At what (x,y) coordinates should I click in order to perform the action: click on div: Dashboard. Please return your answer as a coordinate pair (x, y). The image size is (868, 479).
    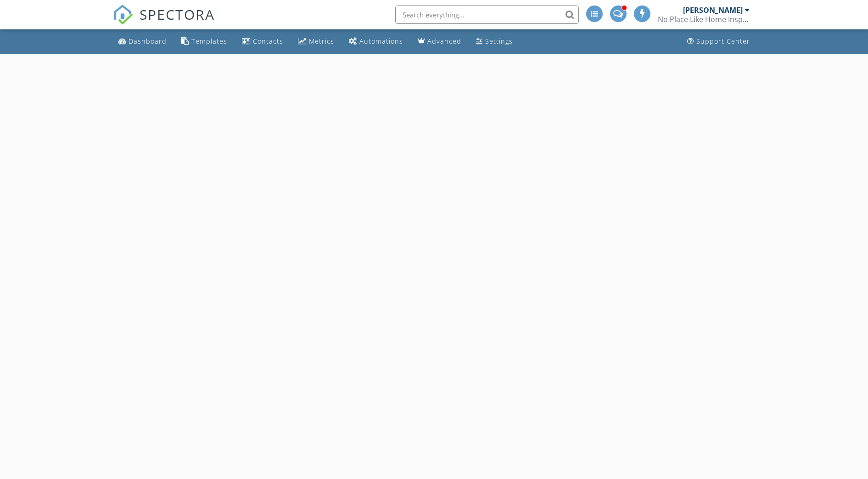
    Looking at the image, I should click on (148, 41).